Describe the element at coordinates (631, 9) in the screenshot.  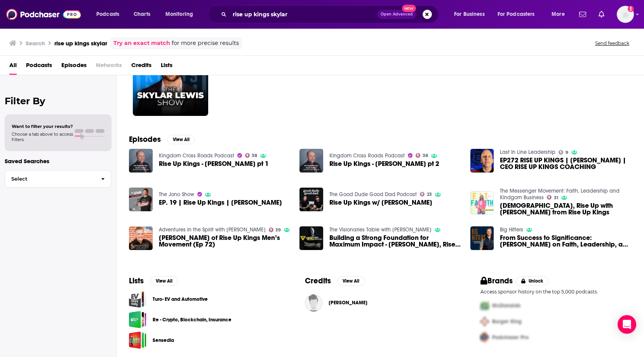
I see `svg: Add a profile image` at that location.